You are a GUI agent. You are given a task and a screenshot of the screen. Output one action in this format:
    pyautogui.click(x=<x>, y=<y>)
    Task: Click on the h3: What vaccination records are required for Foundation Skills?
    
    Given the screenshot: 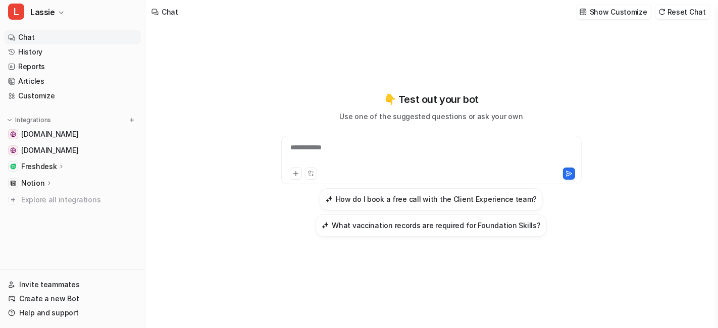 What is the action you would take?
    pyautogui.click(x=435, y=225)
    